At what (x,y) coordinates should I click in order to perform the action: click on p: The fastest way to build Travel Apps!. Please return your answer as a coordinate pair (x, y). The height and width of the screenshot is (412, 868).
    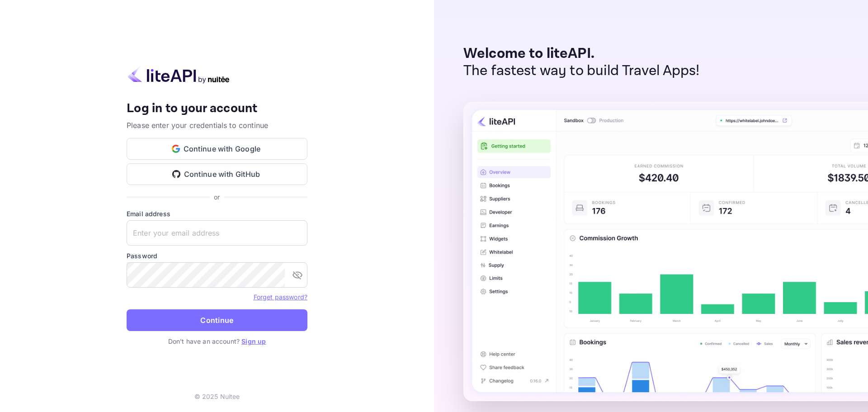
    Looking at the image, I should click on (581, 71).